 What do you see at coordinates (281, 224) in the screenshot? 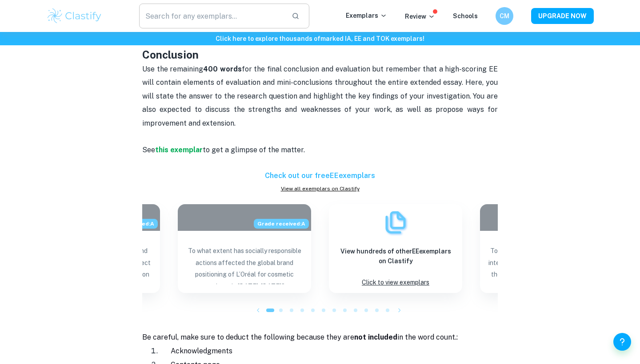
I see `span: Grade received: A` at bounding box center [281, 224].